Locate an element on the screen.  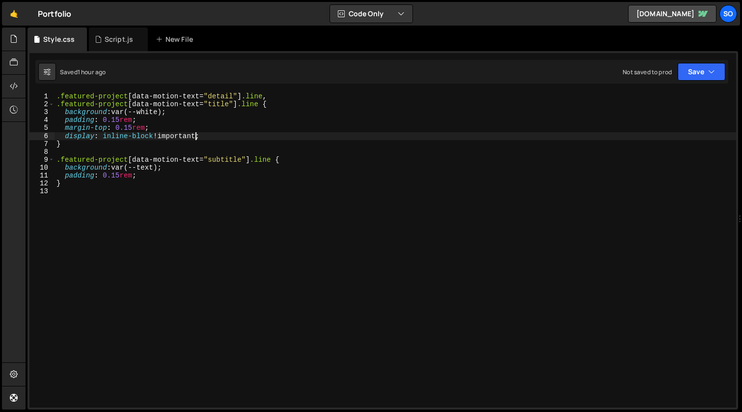
a: SO is located at coordinates (729, 14).